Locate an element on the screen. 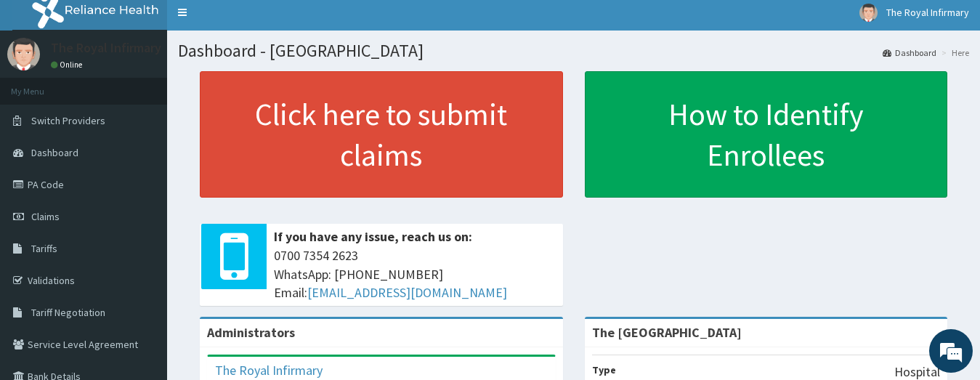 This screenshot has height=380, width=980. a: Click here to submit claims is located at coordinates (381, 135).